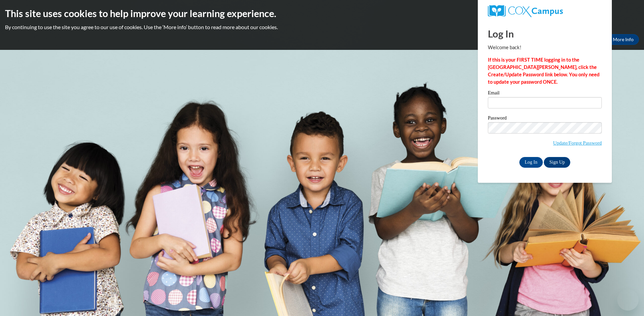 The image size is (644, 316). I want to click on a: Sign Up, so click(557, 162).